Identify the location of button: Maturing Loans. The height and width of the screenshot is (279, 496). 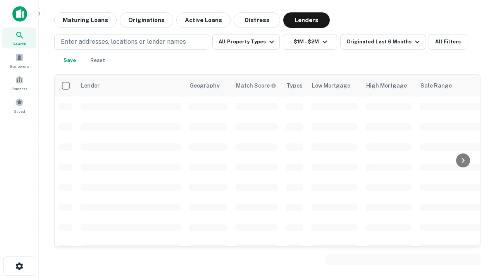
(85, 20).